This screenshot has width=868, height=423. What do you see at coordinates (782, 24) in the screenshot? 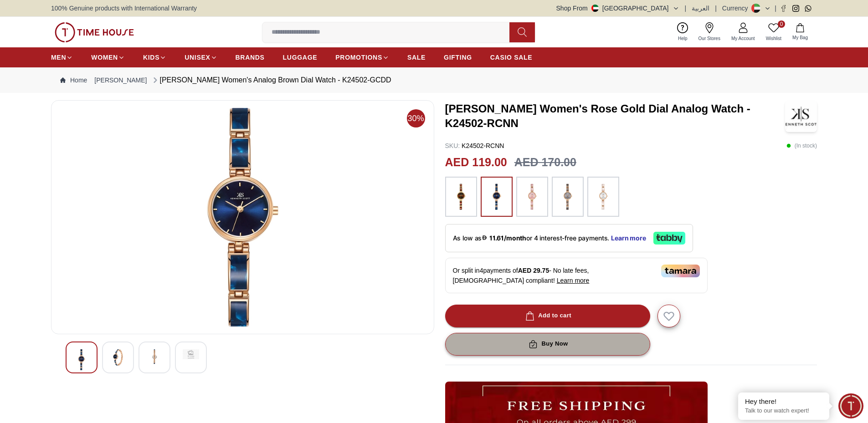
I see `span: 0` at bounding box center [782, 24].